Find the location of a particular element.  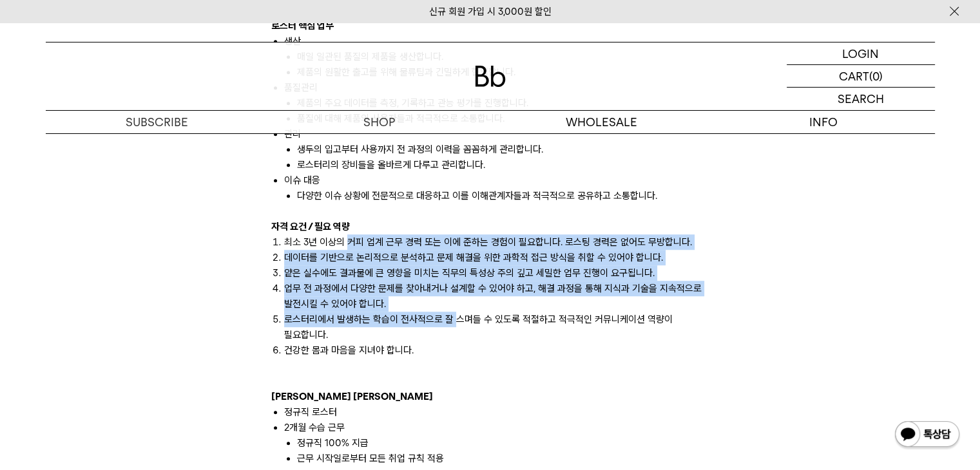

li: 최소 3년 이상의 커피 업계 근무 경력 또는 이에 준하는 경험이 필요합니다. 로스팅 경력은 없어도 무방합니다. is located at coordinates (497, 243).